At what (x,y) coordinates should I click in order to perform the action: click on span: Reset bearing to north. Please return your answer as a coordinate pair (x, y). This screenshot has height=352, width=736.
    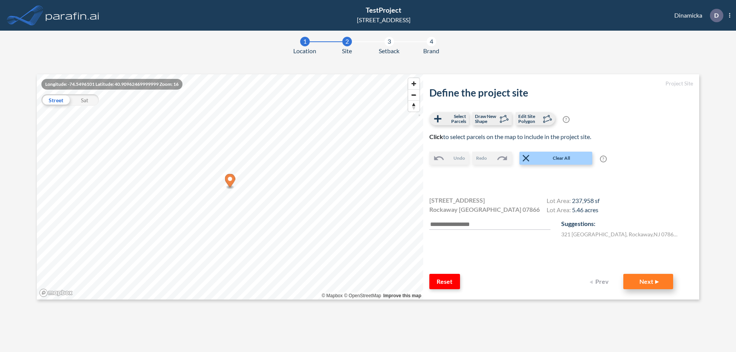
    Looking at the image, I should click on (414, 106).